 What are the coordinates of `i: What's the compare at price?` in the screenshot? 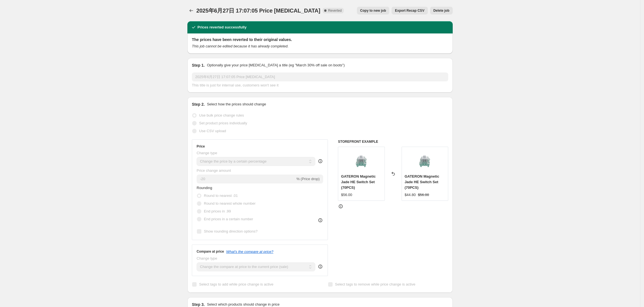 It's located at (250, 251).